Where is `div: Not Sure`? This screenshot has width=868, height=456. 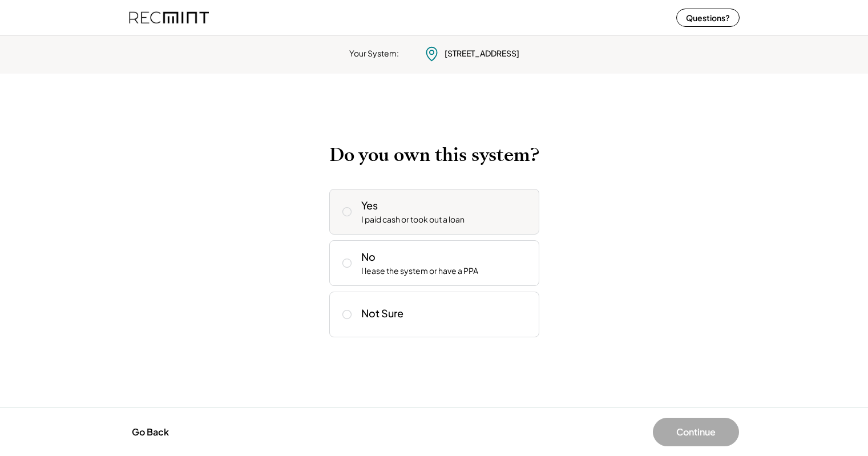 div: Not Sure is located at coordinates (382, 313).